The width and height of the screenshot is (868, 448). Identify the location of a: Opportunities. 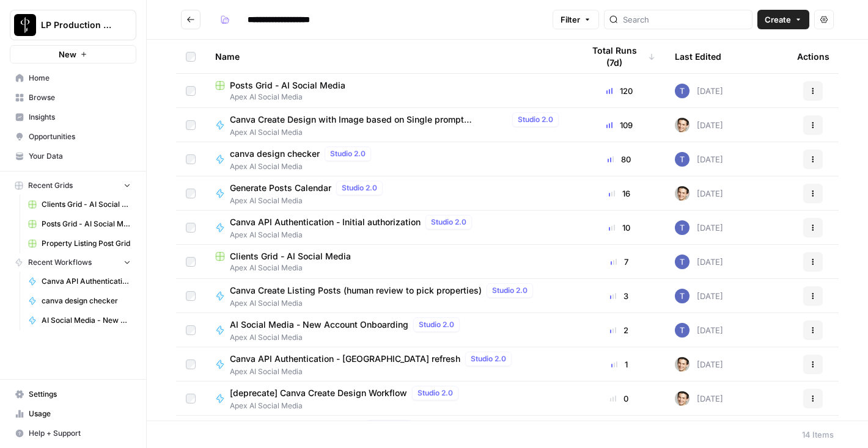
(73, 137).